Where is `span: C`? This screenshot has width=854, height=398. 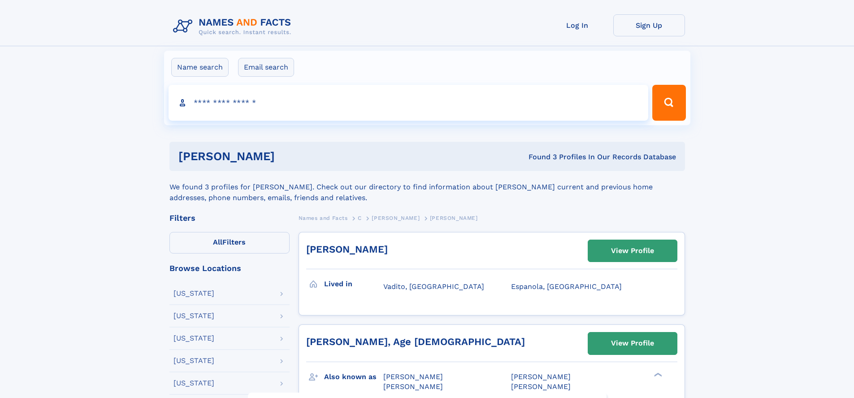
span: C is located at coordinates (360, 218).